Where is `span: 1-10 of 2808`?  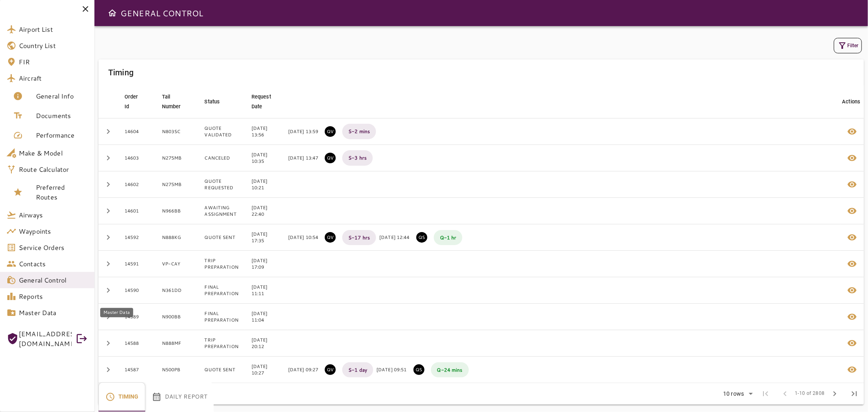
span: 1-10 of 2808 is located at coordinates (810, 394).